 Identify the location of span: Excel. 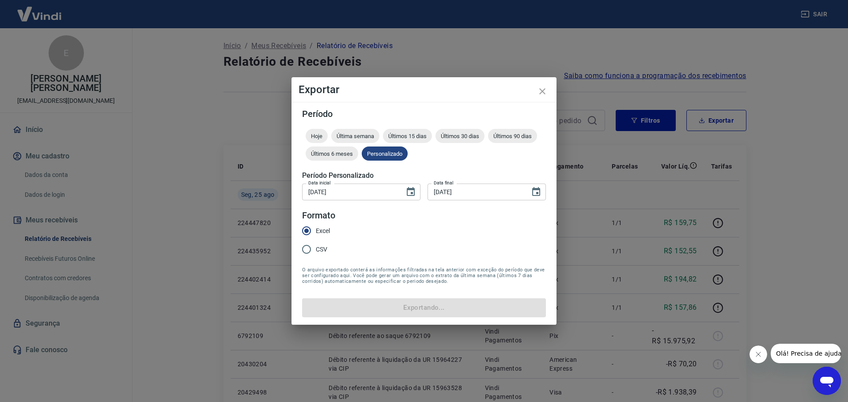
(323, 231).